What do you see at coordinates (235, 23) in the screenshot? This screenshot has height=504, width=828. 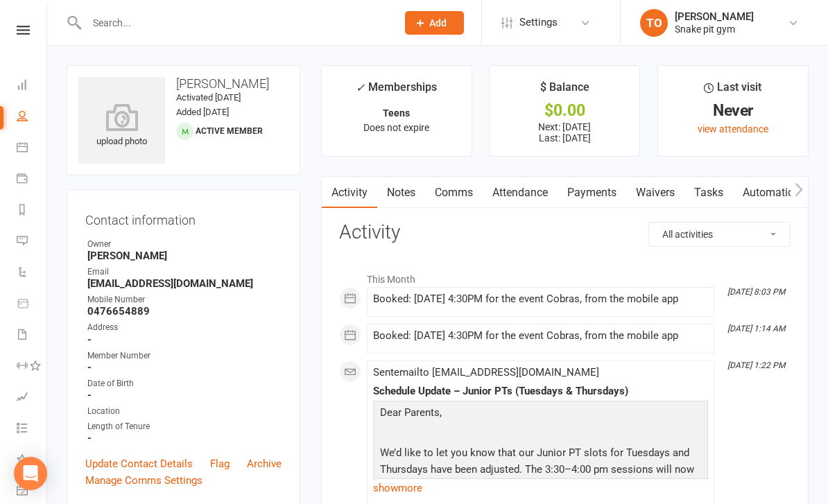 I see `input: Search...` at bounding box center [235, 23].